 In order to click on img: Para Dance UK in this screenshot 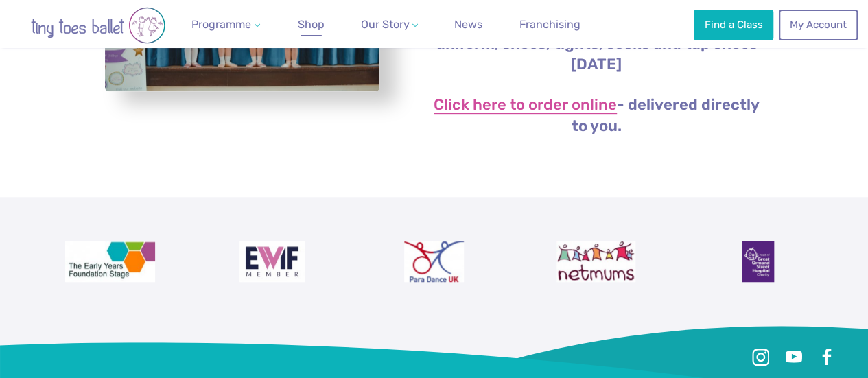, I will do `click(434, 261)`.